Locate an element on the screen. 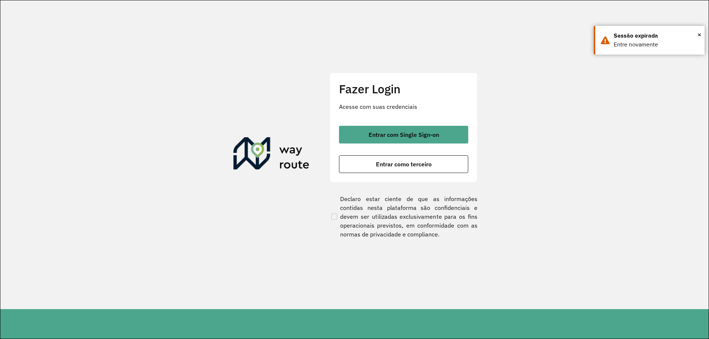  img: Roteirizador AmbevTech is located at coordinates (271, 155).